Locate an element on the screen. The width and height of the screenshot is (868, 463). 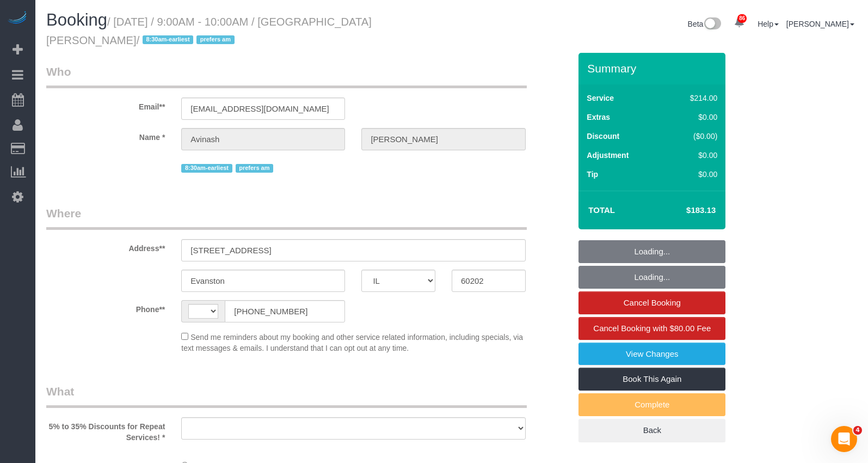
img: New interface is located at coordinates (712, 25).